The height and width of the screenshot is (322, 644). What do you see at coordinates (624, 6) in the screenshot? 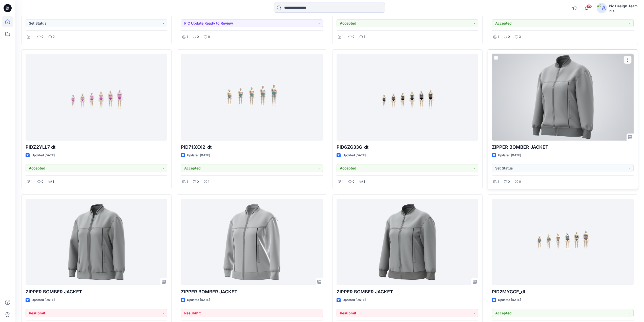
I see `div: Pic Design Team` at bounding box center [624, 6].